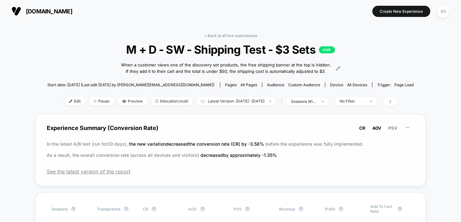 This screenshot has height=222, width=461. Describe the element at coordinates (248, 85) in the screenshot. I see `span: all pages` at that location.